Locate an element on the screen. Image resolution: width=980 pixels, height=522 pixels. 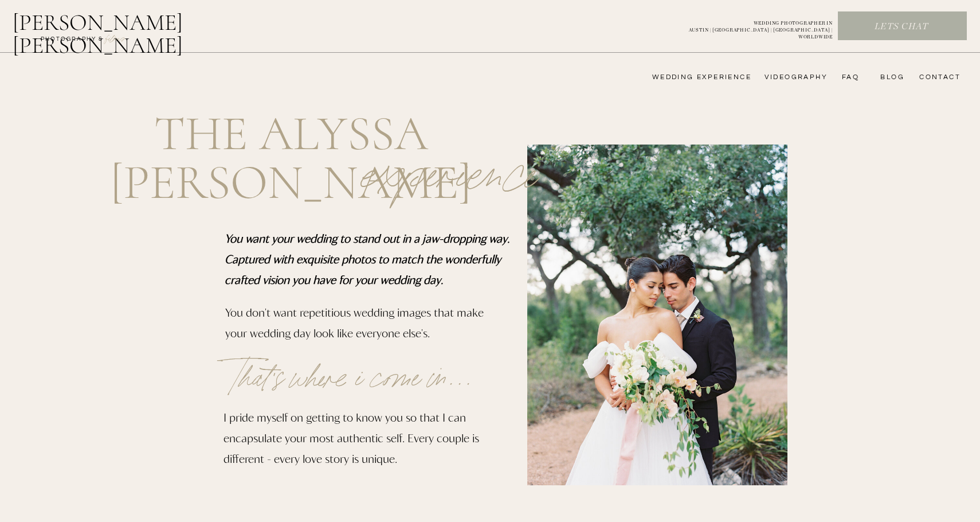
nav: CONTACT is located at coordinates (938, 78).